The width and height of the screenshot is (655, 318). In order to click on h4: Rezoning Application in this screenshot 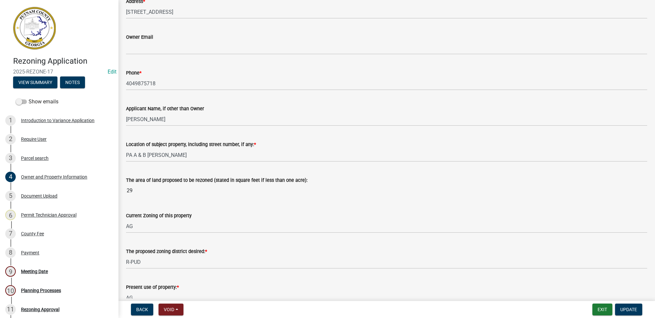, I will do `click(63, 61)`.